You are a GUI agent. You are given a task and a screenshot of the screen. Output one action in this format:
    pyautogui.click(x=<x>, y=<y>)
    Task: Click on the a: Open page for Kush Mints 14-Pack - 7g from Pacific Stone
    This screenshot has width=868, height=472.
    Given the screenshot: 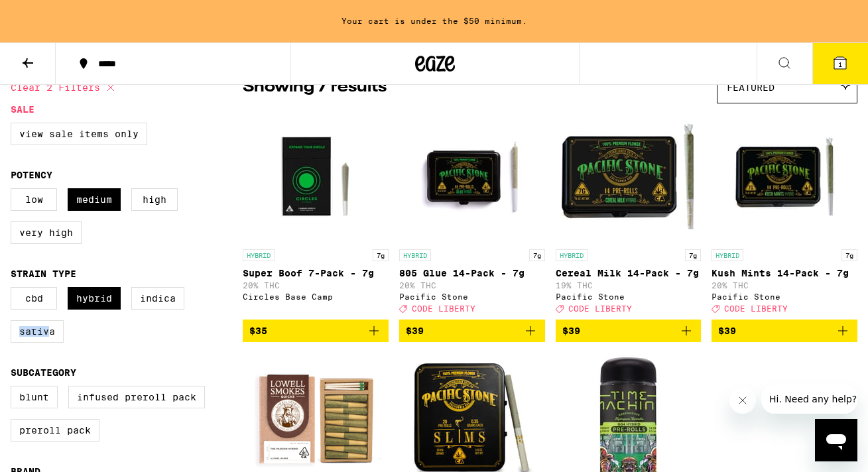 What is the action you would take?
    pyautogui.click(x=784, y=215)
    